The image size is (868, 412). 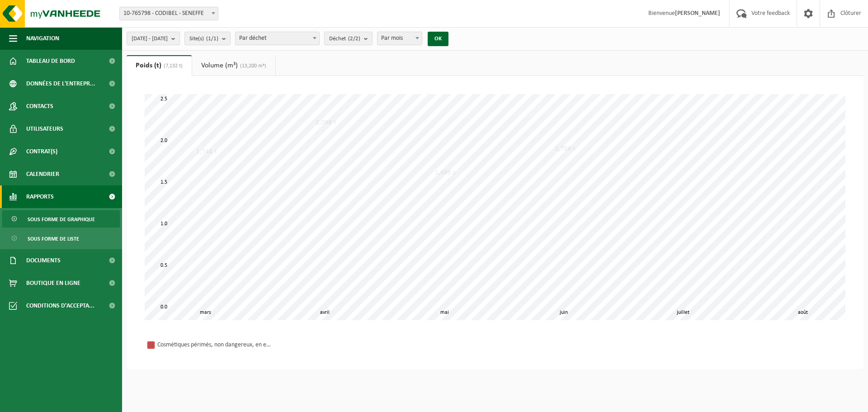 I want to click on span: Données de l'entrepr..., so click(x=61, y=84).